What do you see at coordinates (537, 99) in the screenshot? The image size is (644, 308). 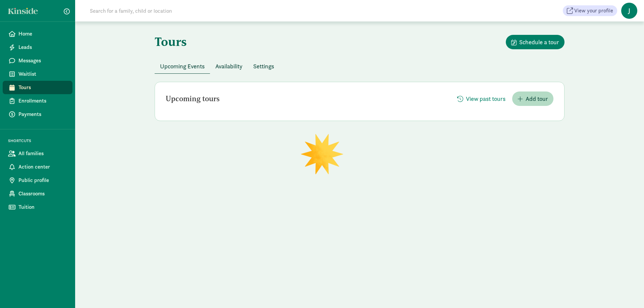 I see `span: Add tour` at bounding box center [537, 99].